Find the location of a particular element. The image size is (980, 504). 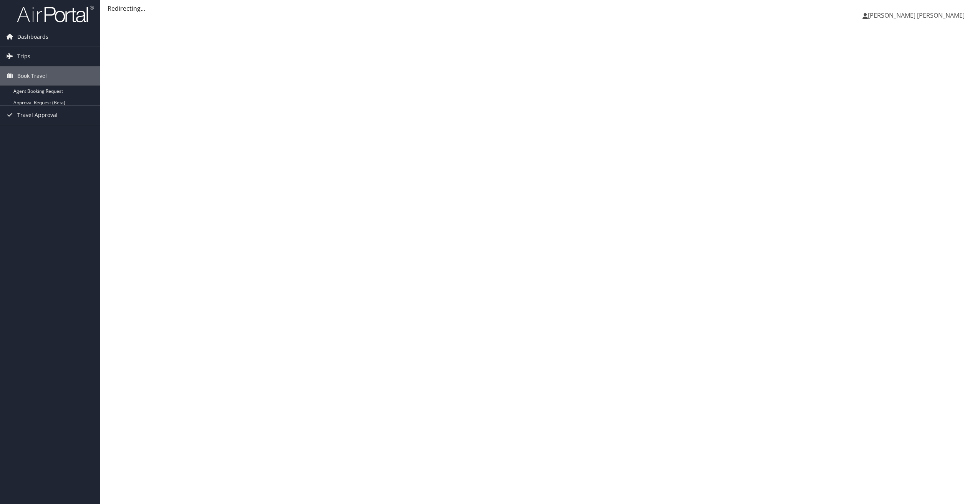

img: airportal-logo.png is located at coordinates (56, 14).